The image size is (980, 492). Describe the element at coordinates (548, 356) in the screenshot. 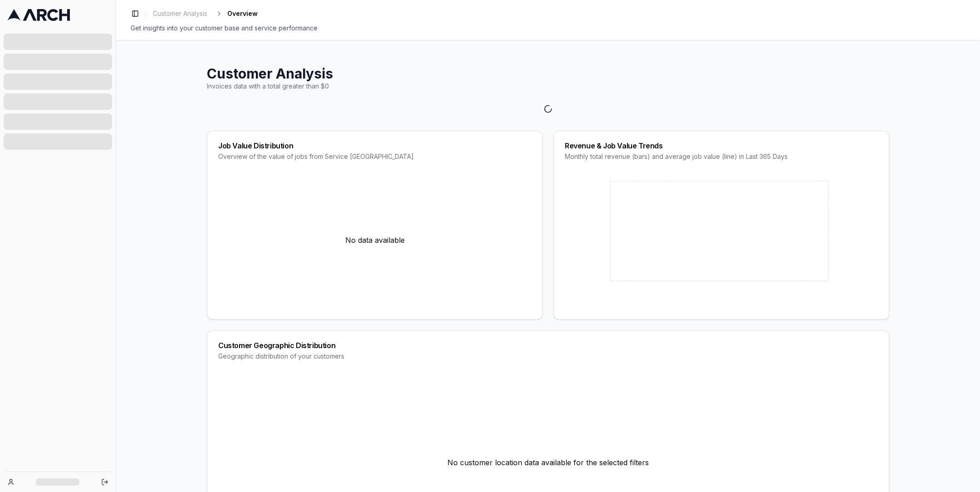

I see `div: Geographic distribution of your customers` at that location.